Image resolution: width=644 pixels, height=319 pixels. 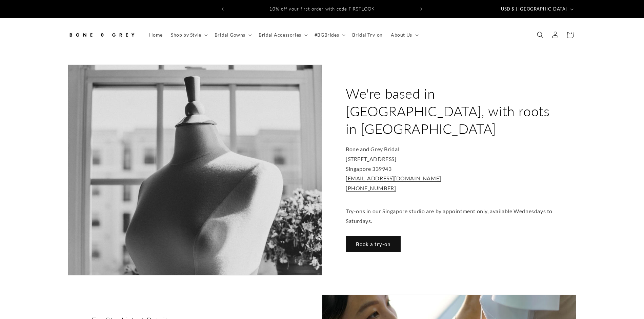 What do you see at coordinates (230, 35) in the screenshot?
I see `span: Bridal Gowns` at bounding box center [230, 35].